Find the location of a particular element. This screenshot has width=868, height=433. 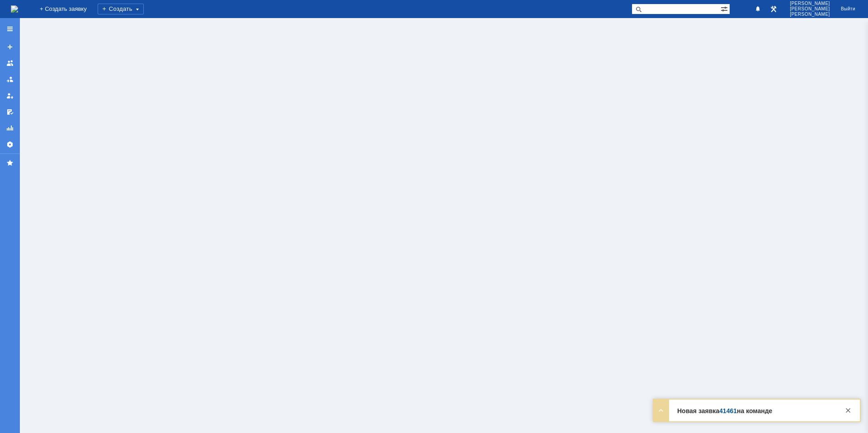

a: Мои заявки is located at coordinates (10, 96).